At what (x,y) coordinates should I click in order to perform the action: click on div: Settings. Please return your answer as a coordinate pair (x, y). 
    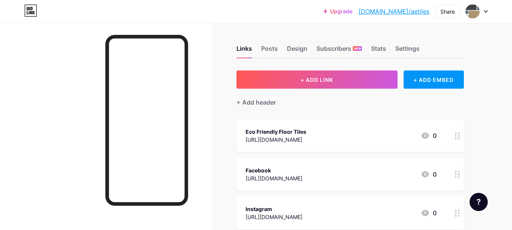
    Looking at the image, I should click on (408, 51).